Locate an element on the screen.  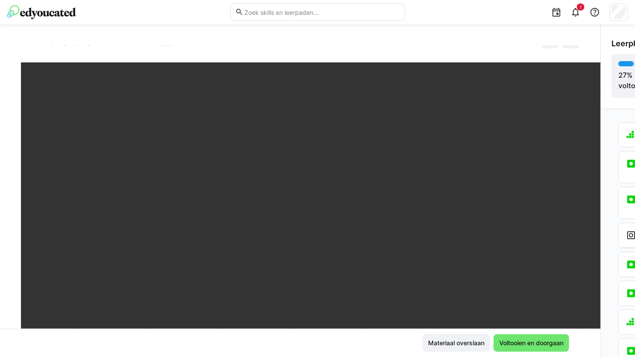
span: 27 is located at coordinates (622, 75).